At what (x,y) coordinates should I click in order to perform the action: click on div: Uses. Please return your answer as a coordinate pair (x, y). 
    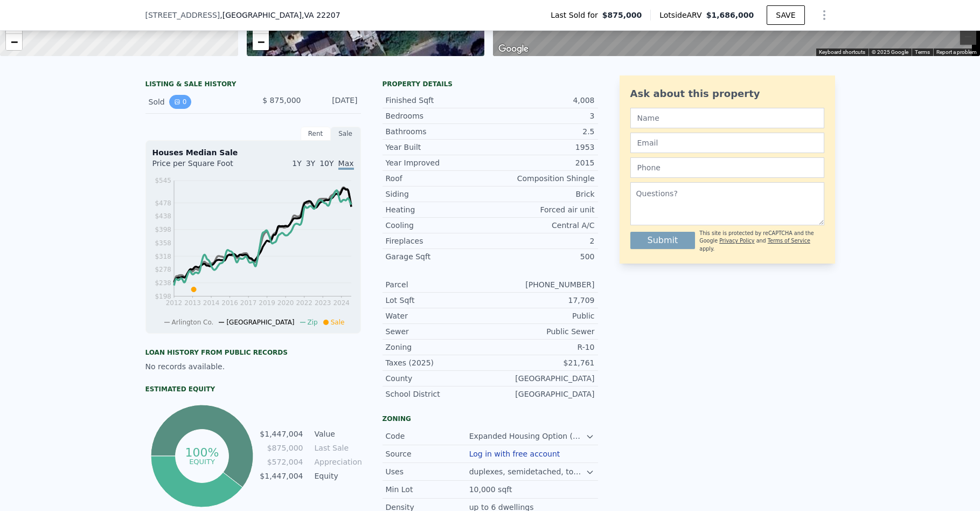
    Looking at the image, I should click on (428, 472).